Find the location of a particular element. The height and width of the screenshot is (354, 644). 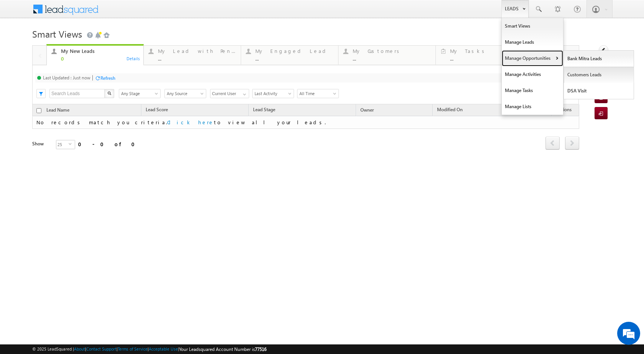

div: Refresh is located at coordinates (108, 78).